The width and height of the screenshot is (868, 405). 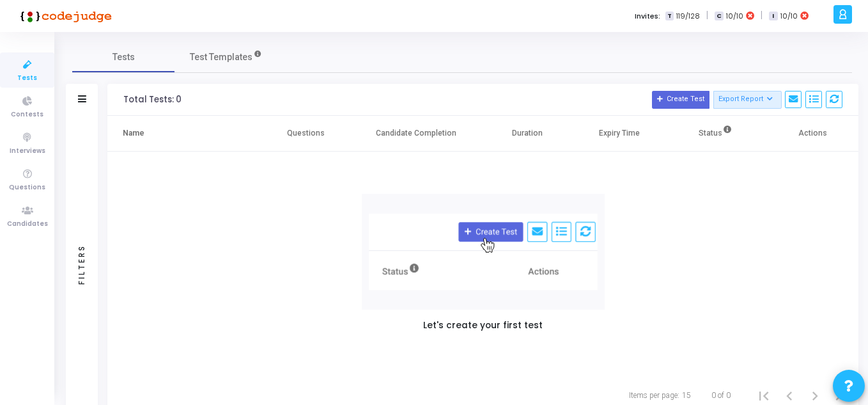 I want to click on th: Questions, so click(x=306, y=134).